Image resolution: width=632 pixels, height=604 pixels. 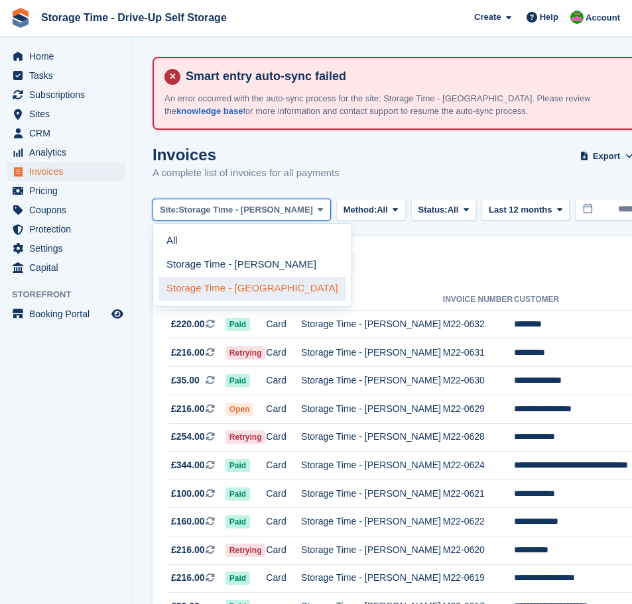 What do you see at coordinates (209, 111) in the screenshot?
I see `a: knowledge base` at bounding box center [209, 111].